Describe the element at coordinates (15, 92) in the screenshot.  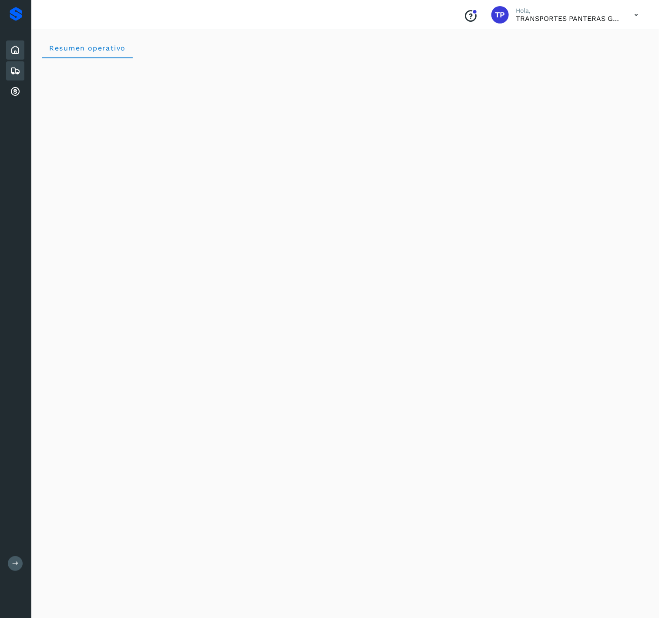
I see `div: Cuentas por cobrar` at that location.